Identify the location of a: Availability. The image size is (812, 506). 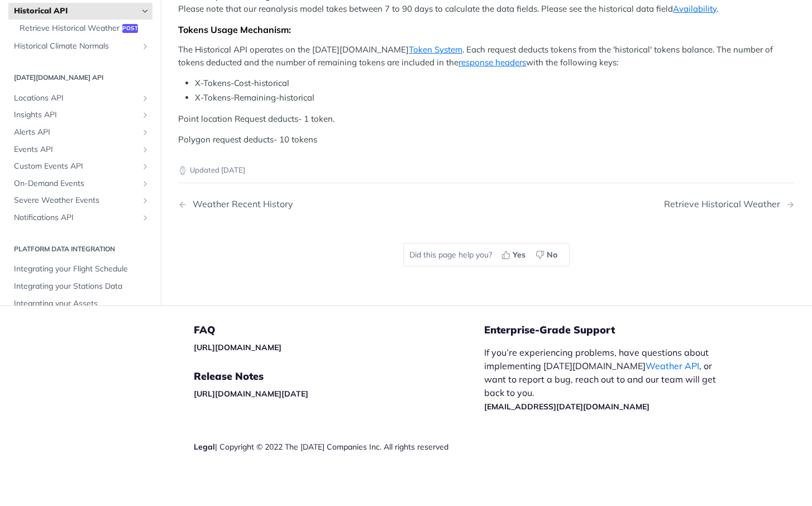
(695, 8).